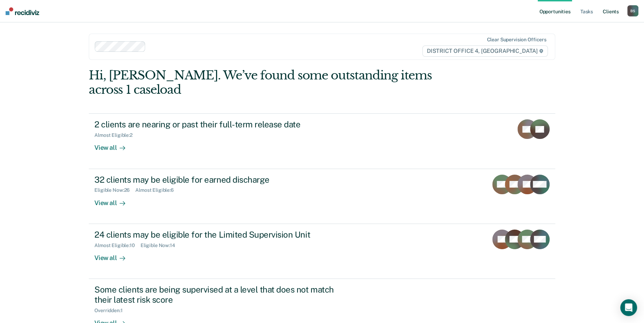  Describe the element at coordinates (633, 11) in the screenshot. I see `button: BS` at that location.